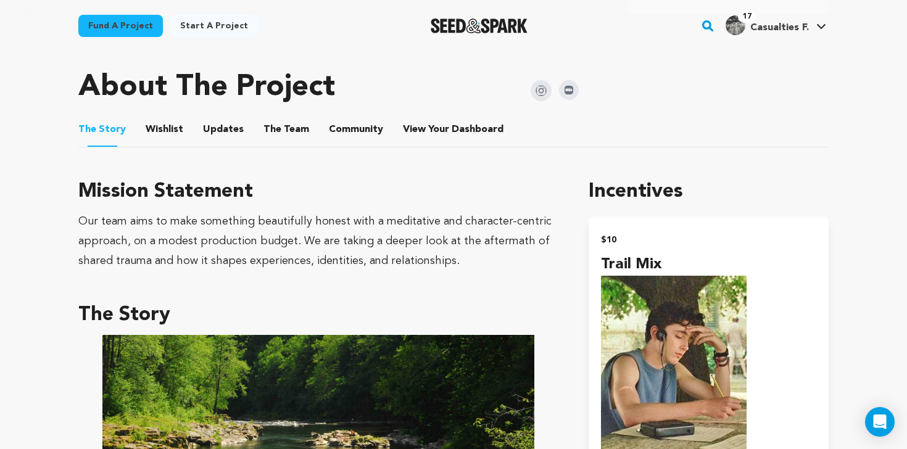 Image resolution: width=907 pixels, height=449 pixels. What do you see at coordinates (479, 26) in the screenshot?
I see `img: Seed&Spark Logo Dark Mode` at bounding box center [479, 26].